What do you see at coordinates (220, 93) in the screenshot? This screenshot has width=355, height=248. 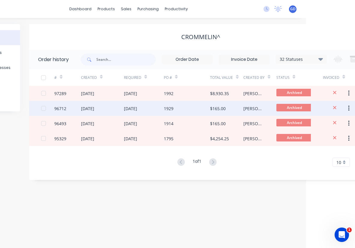 I see `div: $8,930.35` at bounding box center [220, 93].